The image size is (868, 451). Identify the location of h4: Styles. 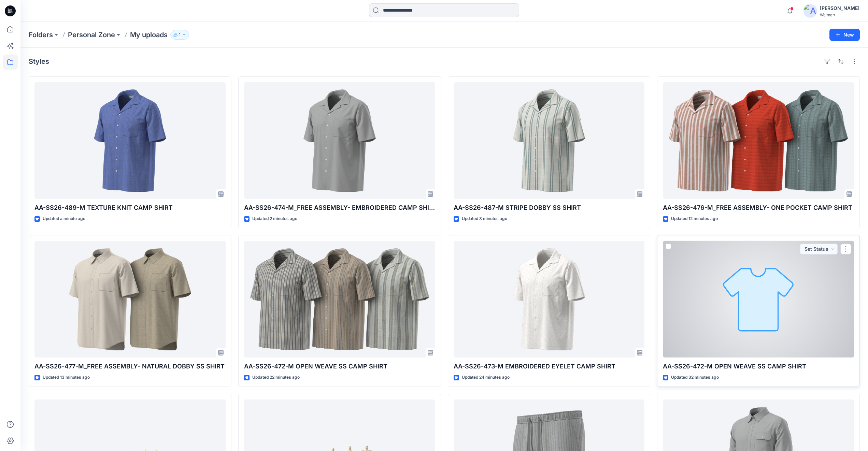
(39, 62).